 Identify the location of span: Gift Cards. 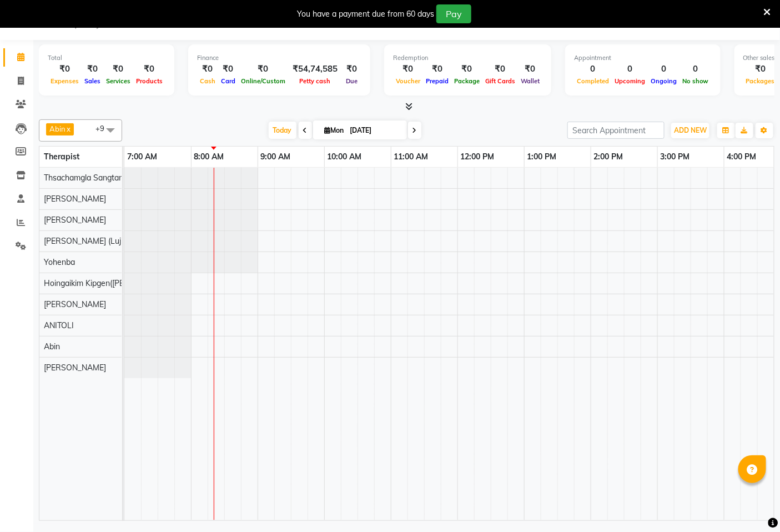
(500, 81).